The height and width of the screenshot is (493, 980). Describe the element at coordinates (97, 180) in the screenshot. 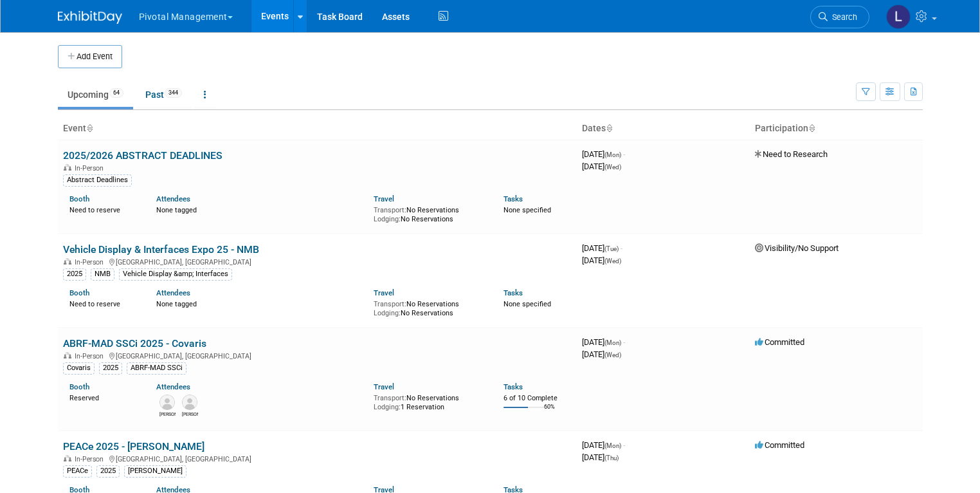

I see `div: Abstract Deadlines` at that location.